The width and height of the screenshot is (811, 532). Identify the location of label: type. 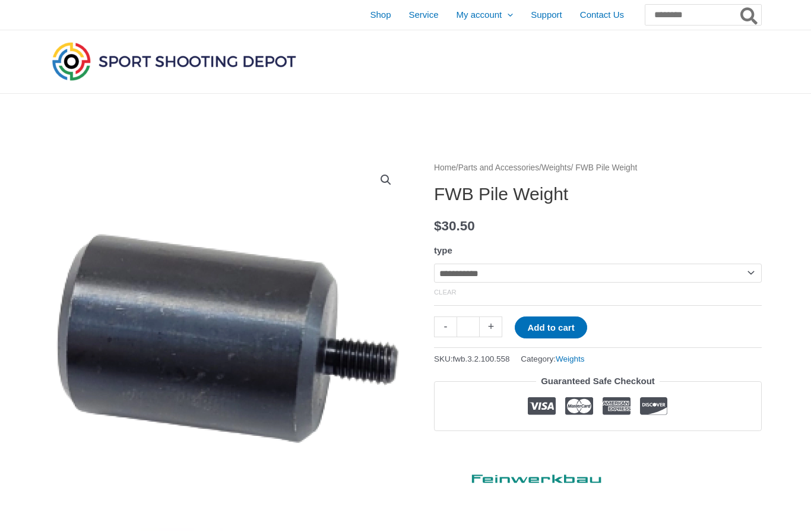
(443, 250).